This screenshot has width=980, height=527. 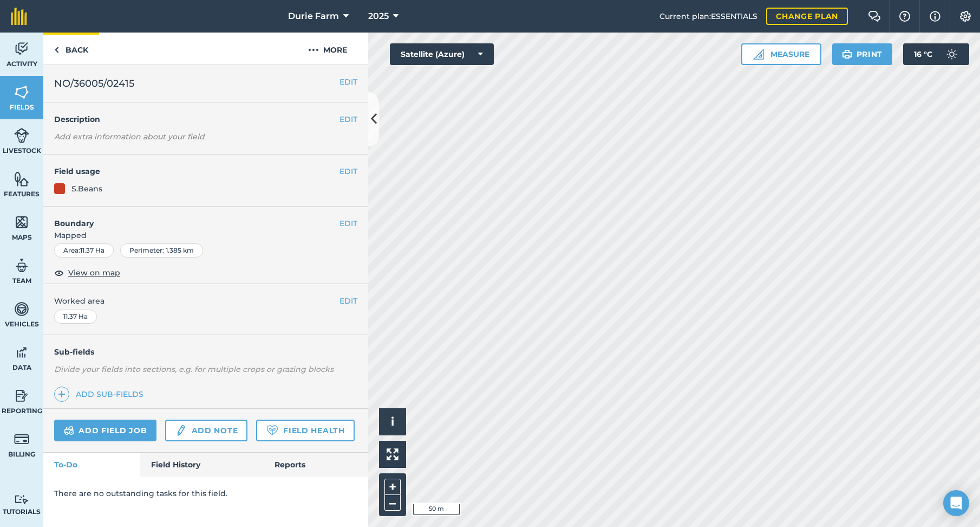 What do you see at coordinates (379, 16) in the screenshot?
I see `span: 2025` at bounding box center [379, 16].